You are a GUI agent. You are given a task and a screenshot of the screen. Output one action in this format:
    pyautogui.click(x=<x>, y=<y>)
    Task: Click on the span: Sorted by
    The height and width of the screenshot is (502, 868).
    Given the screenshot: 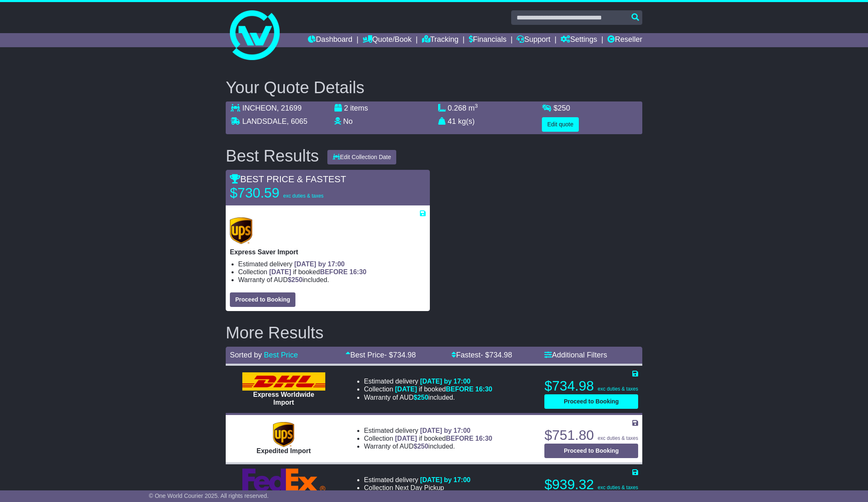 What is the action you would take?
    pyautogui.click(x=245, y=356)
    